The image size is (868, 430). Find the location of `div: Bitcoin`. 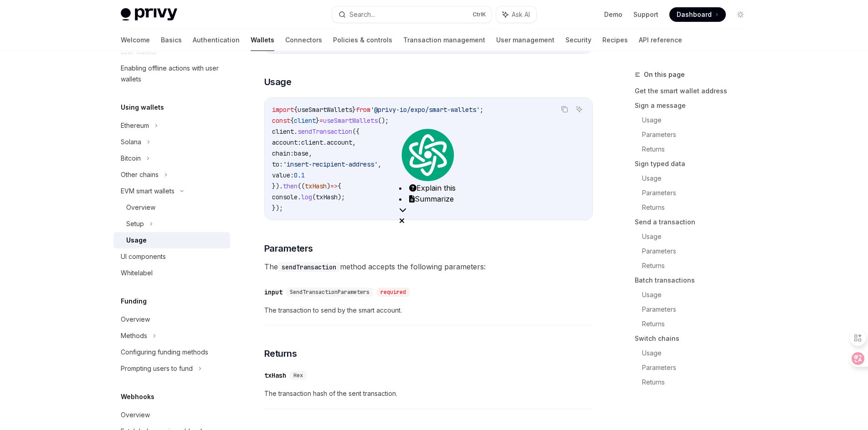

div: Bitcoin is located at coordinates (131, 158).